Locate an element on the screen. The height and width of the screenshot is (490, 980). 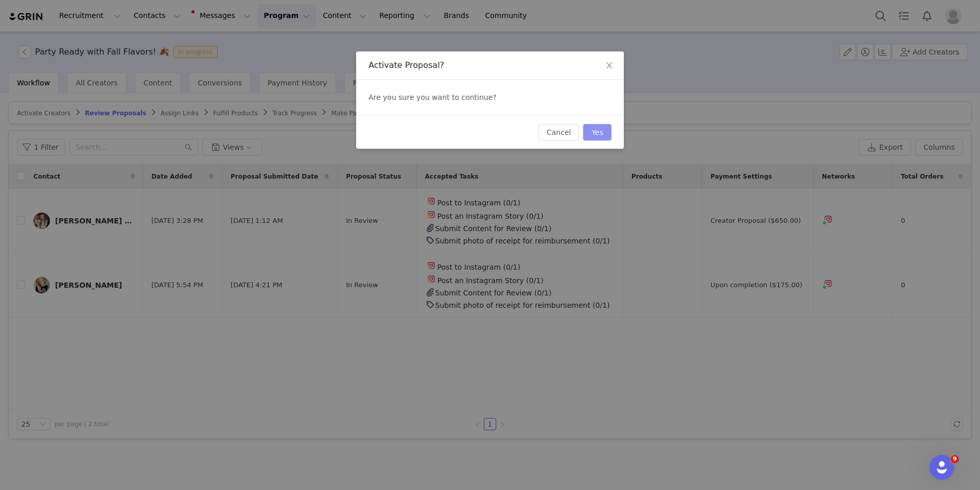
span: 9 is located at coordinates (955, 459).